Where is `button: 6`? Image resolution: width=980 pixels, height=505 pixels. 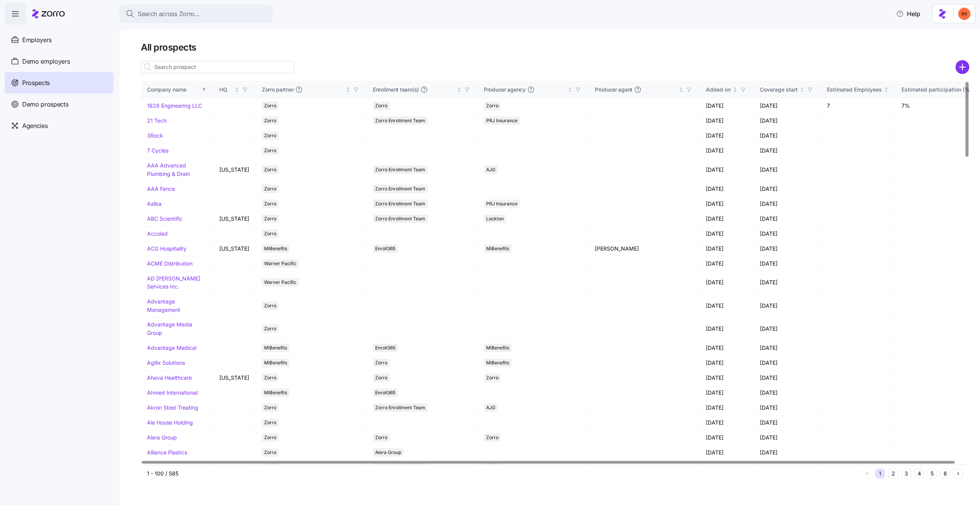
button: 6 is located at coordinates (945, 474).